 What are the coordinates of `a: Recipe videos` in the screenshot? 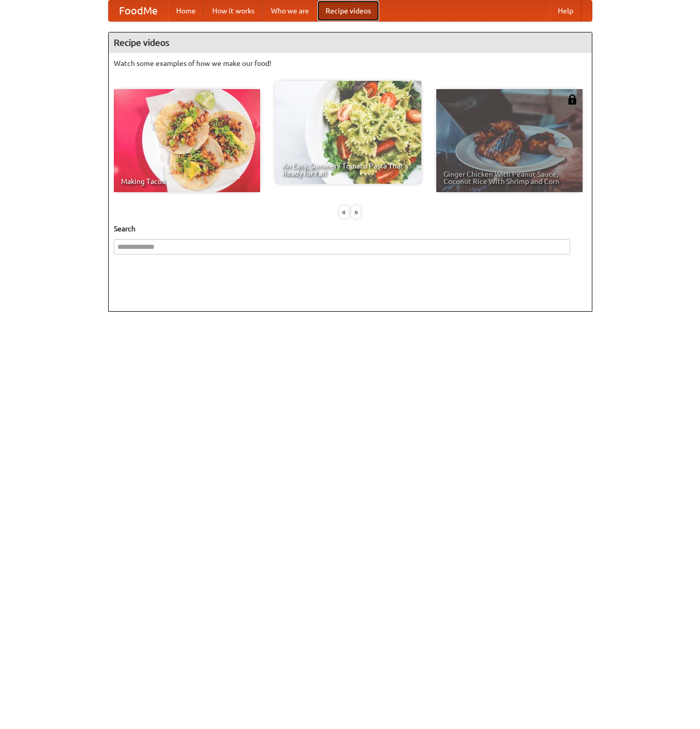 It's located at (349, 11).